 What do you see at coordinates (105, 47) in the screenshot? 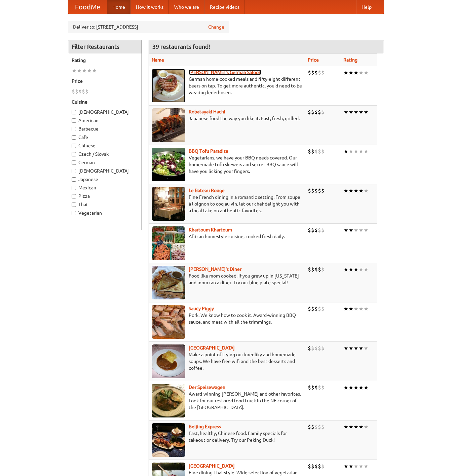
I see `h4: Filter Restaurants` at bounding box center [105, 47].